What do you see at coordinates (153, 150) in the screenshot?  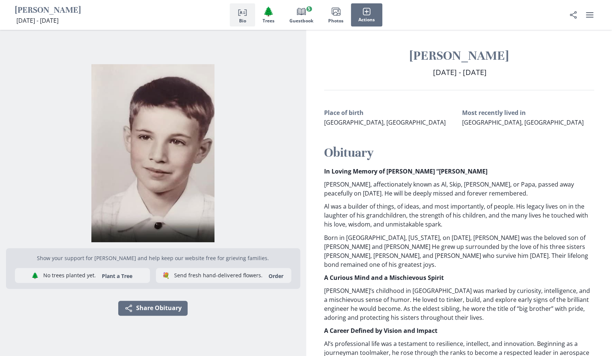 I see `div: Open photos full screen` at bounding box center [153, 150].